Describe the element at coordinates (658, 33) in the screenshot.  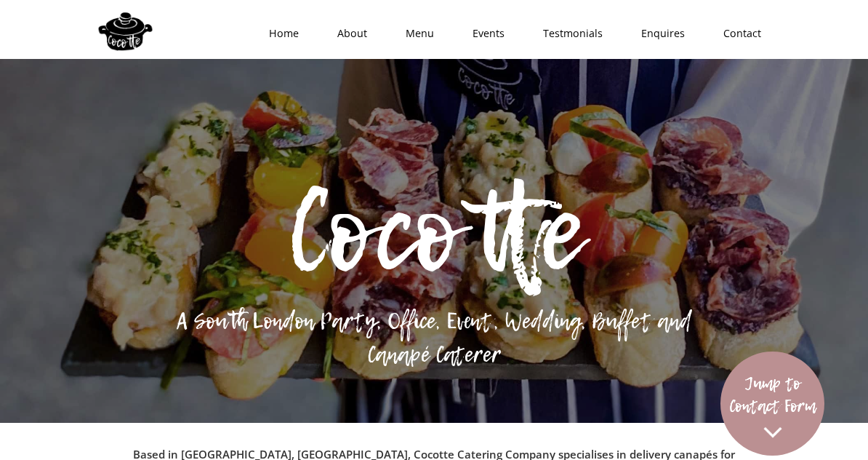
I see `a: Enquires` at that location.